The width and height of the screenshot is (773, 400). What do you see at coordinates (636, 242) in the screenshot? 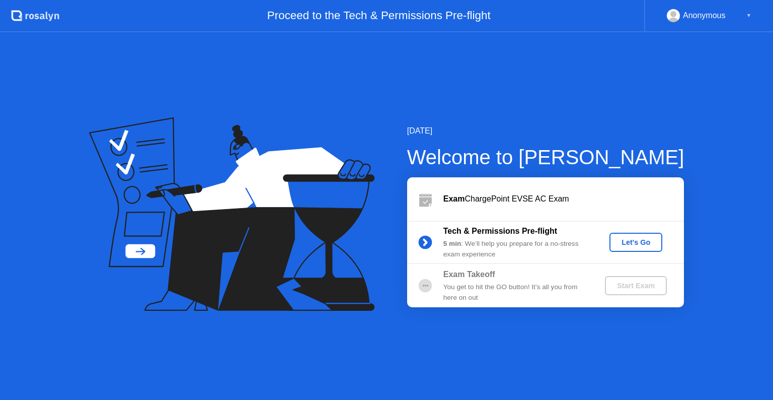
I see `button: Let's Go` at bounding box center [636, 242].